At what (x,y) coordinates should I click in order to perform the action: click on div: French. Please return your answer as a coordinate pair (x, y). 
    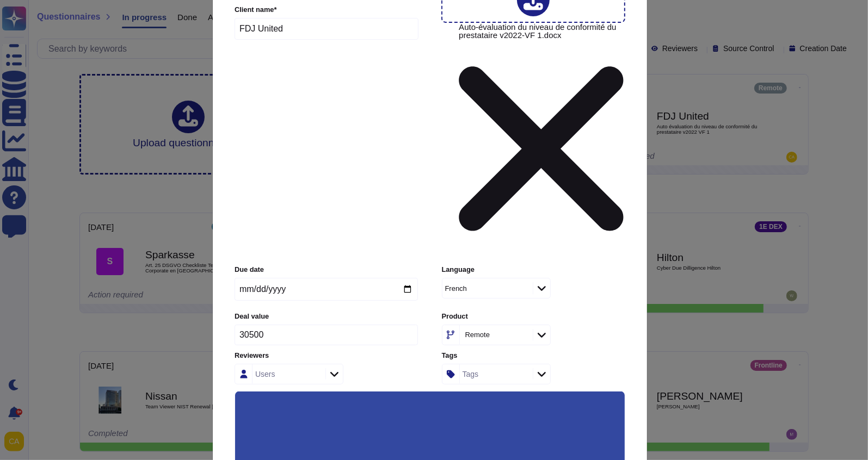
    Looking at the image, I should click on (456, 288).